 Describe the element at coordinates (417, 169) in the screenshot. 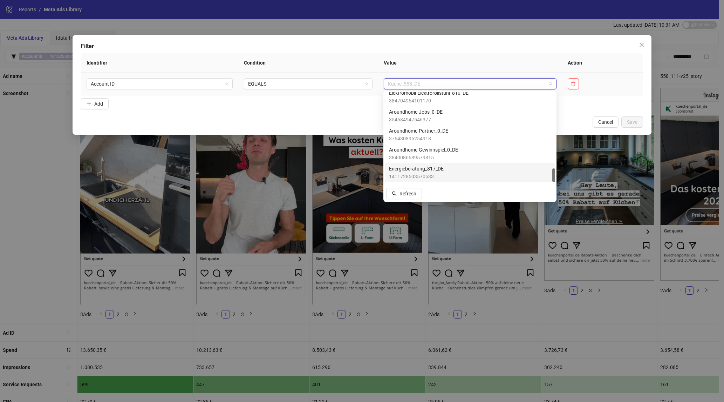

I see `span: Energieberatung_817_DE` at that location.